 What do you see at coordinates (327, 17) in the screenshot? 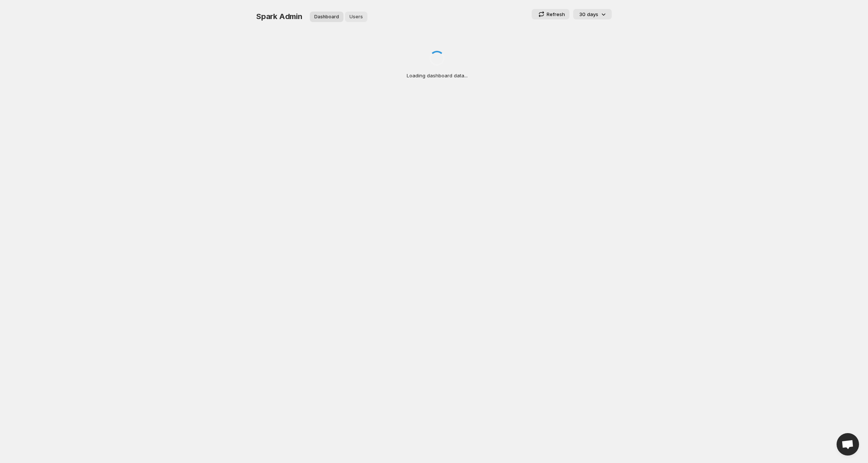
I see `button: Dashboard overview` at bounding box center [327, 17].